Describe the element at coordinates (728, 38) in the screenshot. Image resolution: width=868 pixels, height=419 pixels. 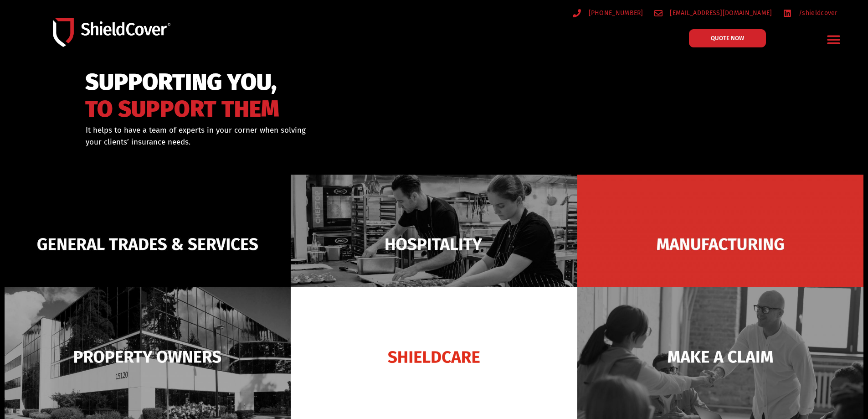
I see `a: QUOTE NOW` at that location.